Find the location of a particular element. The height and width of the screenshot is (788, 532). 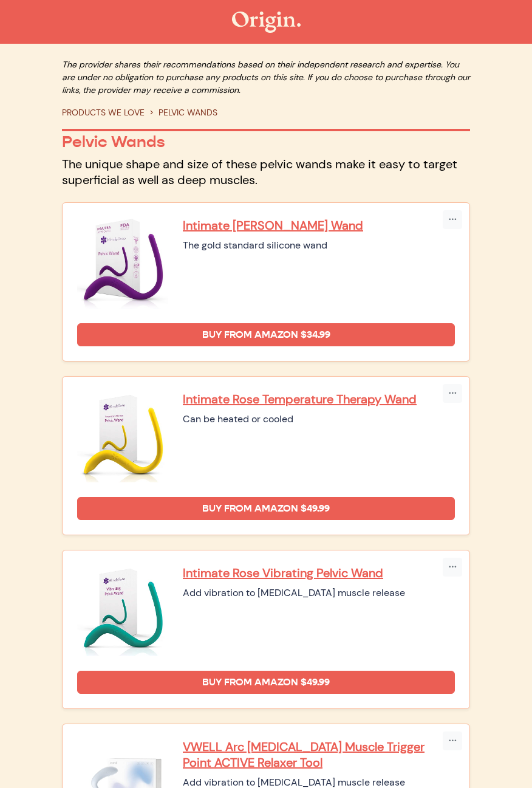

p: The unique shape and size of these pelvic wands make it easy to target superficial as well as dee... is located at coordinates (266, 172).